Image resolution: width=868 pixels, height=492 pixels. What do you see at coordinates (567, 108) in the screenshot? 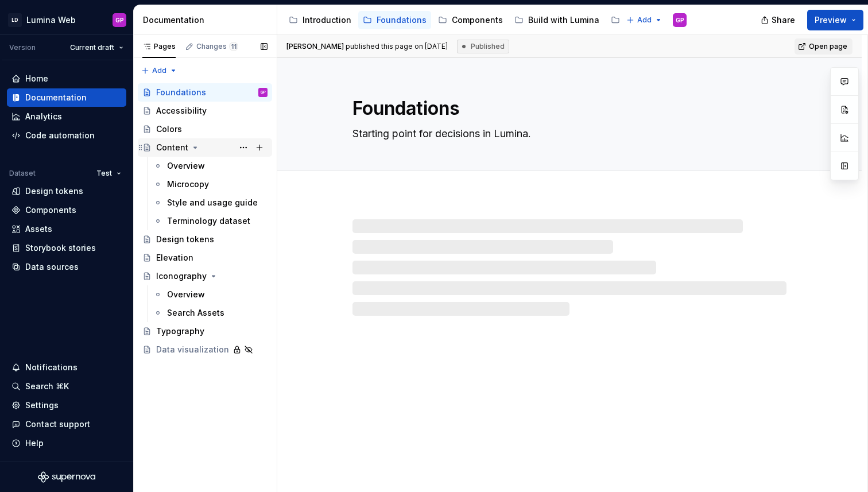
I see `textarea: Foundations` at bounding box center [567, 108].